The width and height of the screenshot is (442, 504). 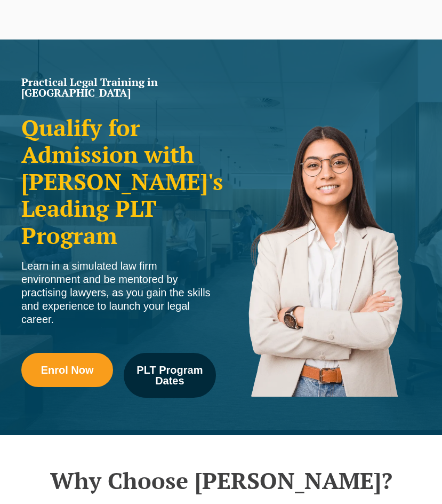 I want to click on span: PLT Program Dates, so click(x=169, y=376).